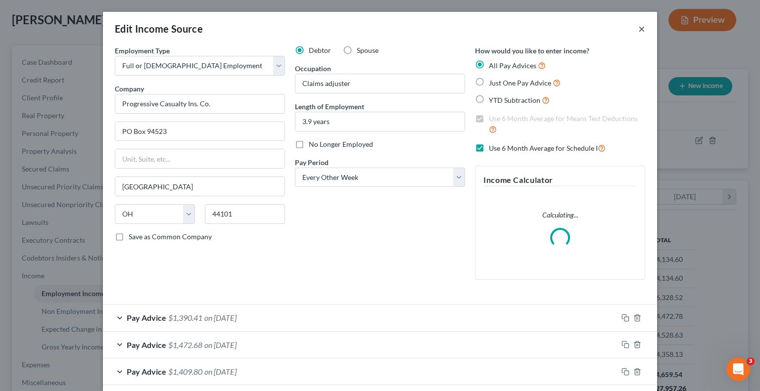 This screenshot has width=760, height=391. Describe the element at coordinates (185, 318) in the screenshot. I see `span: $1,390.41` at that location.